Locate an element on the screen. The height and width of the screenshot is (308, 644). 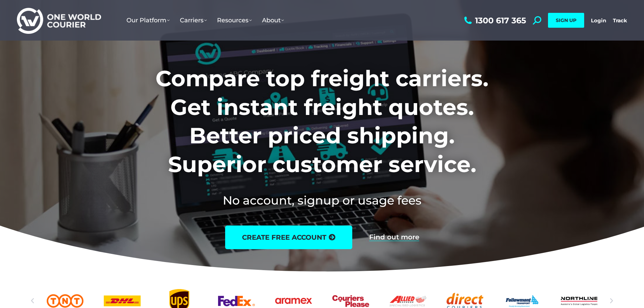
a: Find out more is located at coordinates (394, 237).